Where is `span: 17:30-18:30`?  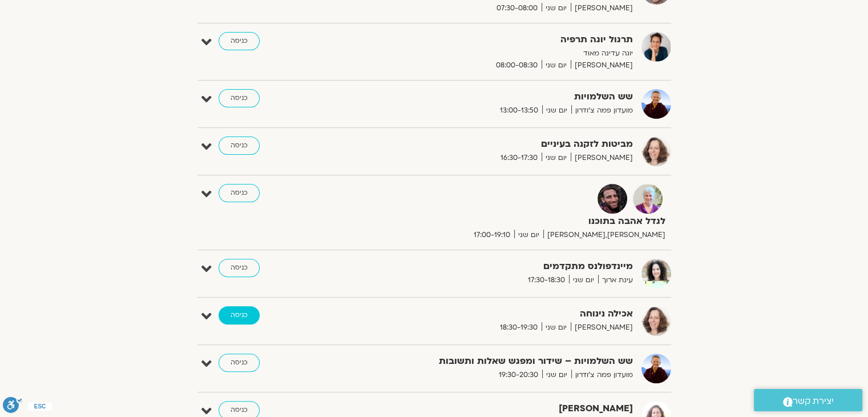 span: 17:30-18:30 is located at coordinates (546, 280).